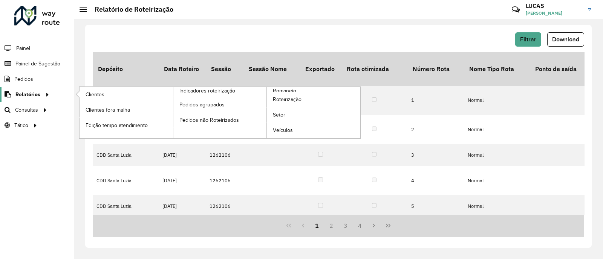  I want to click on button: Next Page, so click(374, 226).